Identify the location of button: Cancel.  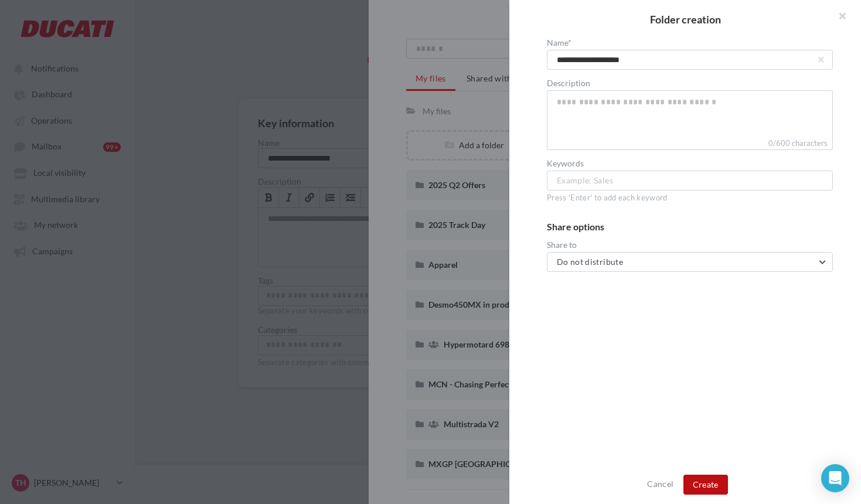
(660, 484).